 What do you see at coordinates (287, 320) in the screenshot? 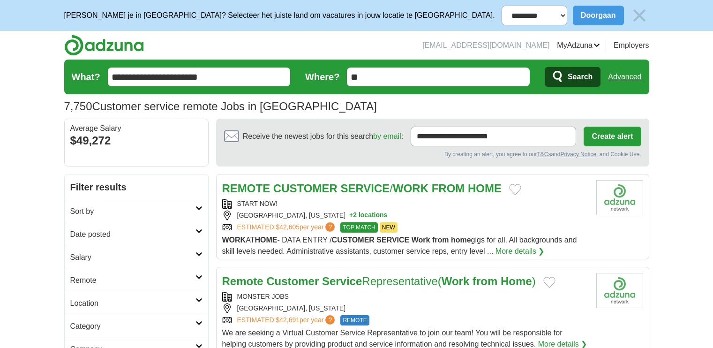
I see `a: ESTIMATED:$42,691per year?` at bounding box center [287, 320].